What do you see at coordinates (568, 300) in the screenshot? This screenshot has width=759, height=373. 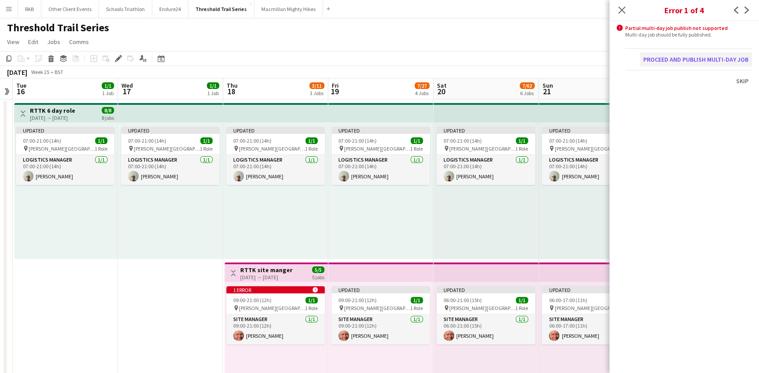 I see `span: 06:00-17:00 (11h)` at bounding box center [568, 300].